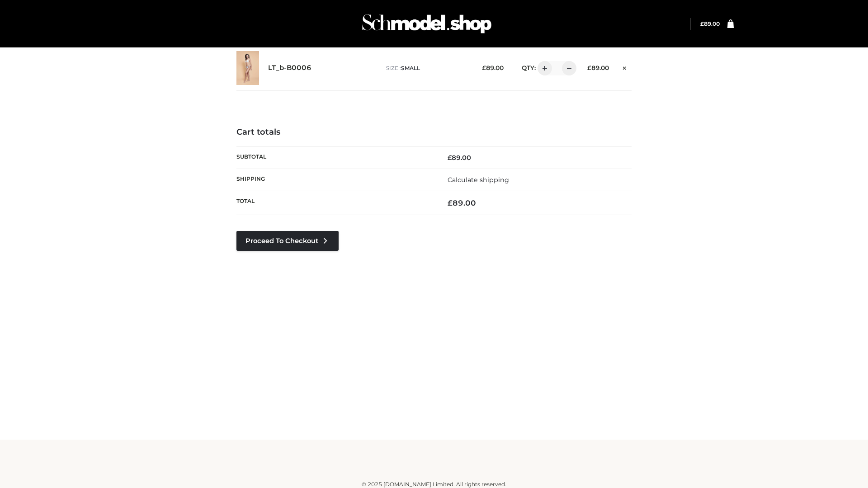 The width and height of the screenshot is (868, 488). Describe the element at coordinates (287, 241) in the screenshot. I see `a: Proceed to Checkout` at that location.